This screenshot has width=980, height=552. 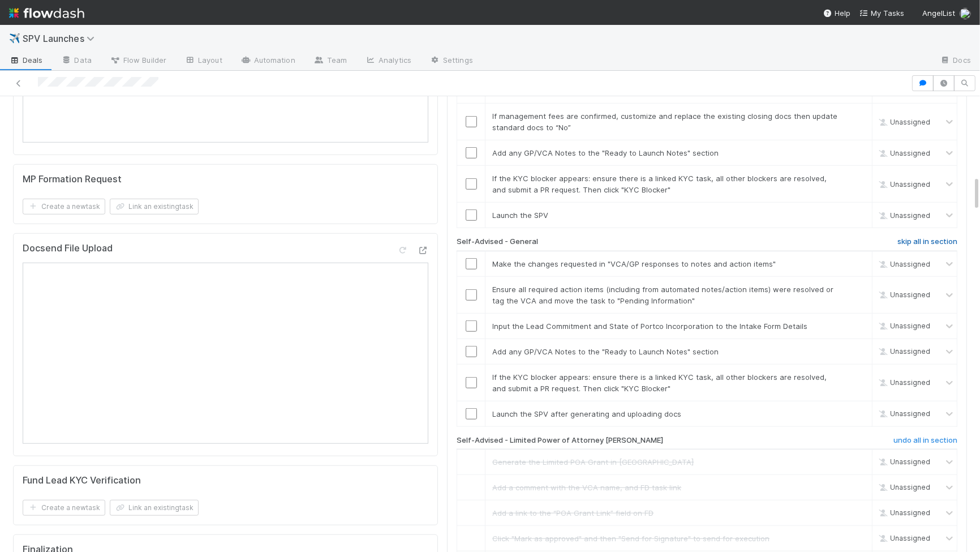 What do you see at coordinates (497, 241) in the screenshot?
I see `h6: Self-Advised - General` at bounding box center [497, 241].